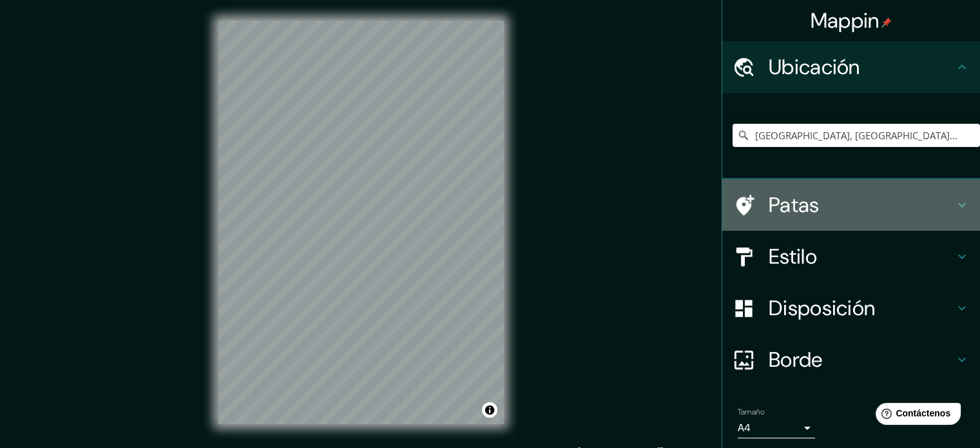 This screenshot has width=980, height=448. Describe the element at coordinates (857, 136) in the screenshot. I see `input: Elige tu ciudad o zona` at that location.